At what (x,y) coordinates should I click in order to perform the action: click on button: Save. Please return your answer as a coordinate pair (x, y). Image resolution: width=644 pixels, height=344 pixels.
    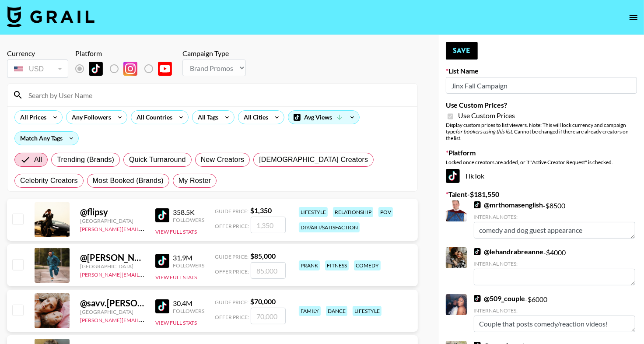
    Looking at the image, I should click on (462, 51).